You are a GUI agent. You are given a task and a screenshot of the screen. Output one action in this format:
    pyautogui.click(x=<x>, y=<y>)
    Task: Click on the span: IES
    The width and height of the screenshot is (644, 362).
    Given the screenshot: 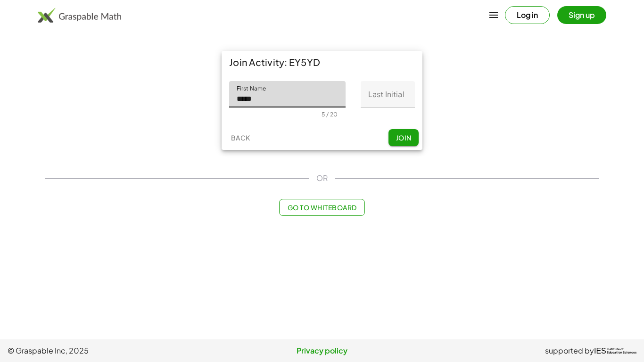 What is the action you would take?
    pyautogui.click(x=600, y=351)
    